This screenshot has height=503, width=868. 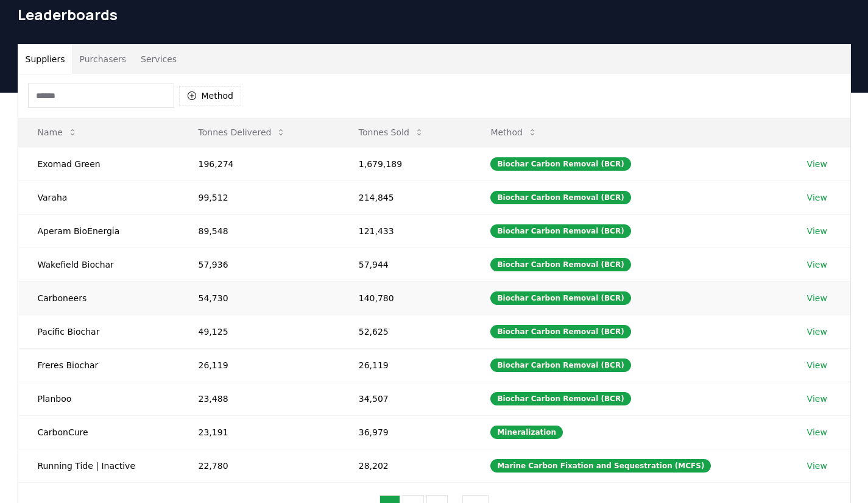 I want to click on td: 23,191, so click(x=259, y=432).